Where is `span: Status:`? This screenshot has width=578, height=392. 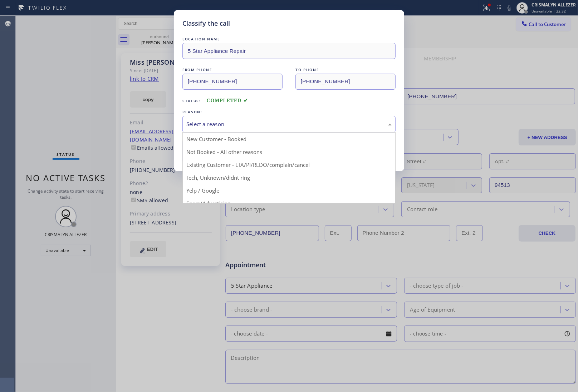
span: Status: is located at coordinates (192, 101).